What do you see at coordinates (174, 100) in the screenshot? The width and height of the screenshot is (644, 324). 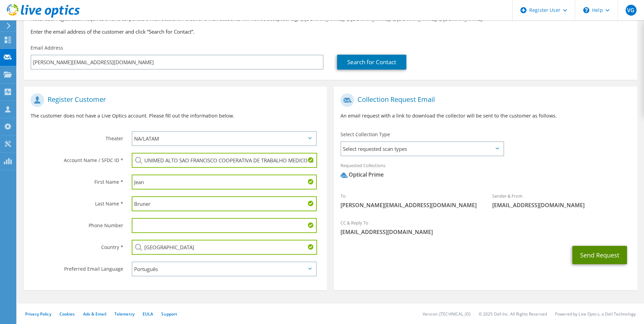 I see `h1: Register Customer` at bounding box center [174, 100].